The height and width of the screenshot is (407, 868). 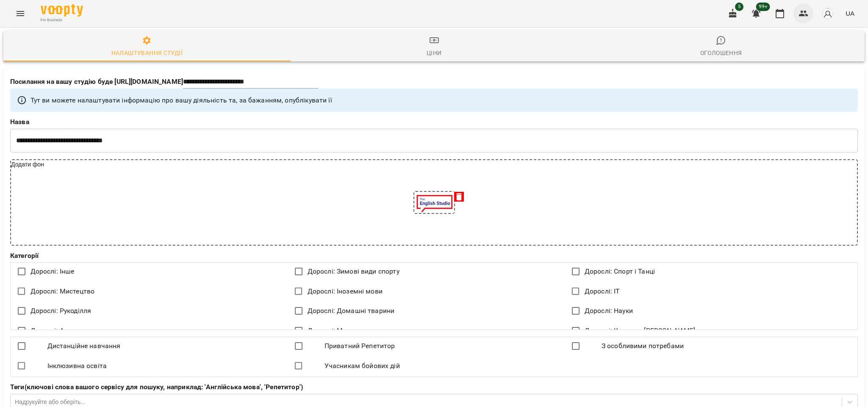 What do you see at coordinates (850, 13) in the screenshot?
I see `span: UA` at bounding box center [850, 13].